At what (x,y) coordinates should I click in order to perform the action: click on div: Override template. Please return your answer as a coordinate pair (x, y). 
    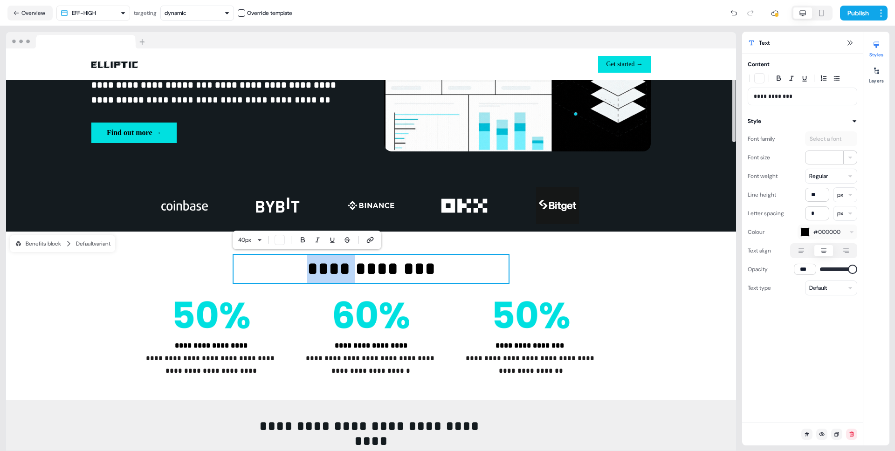
    Looking at the image, I should click on (269, 13).